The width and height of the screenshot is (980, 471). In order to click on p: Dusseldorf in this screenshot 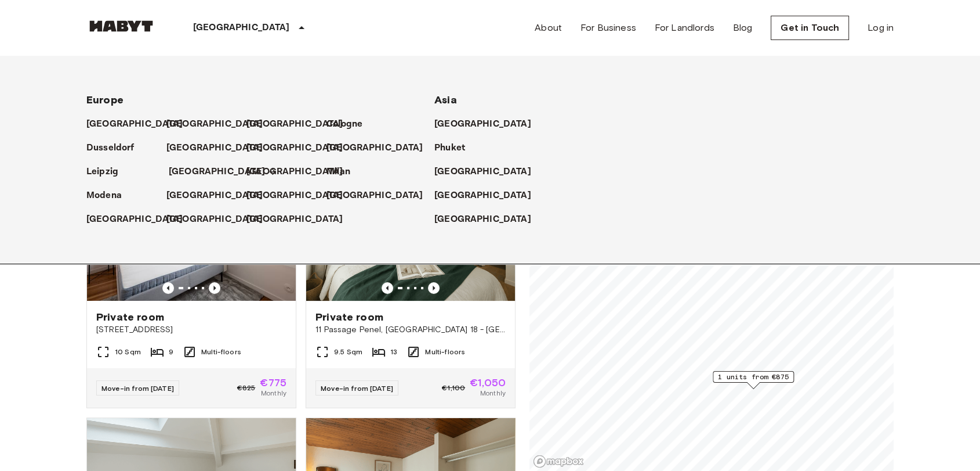, I will do `click(110, 148)`.